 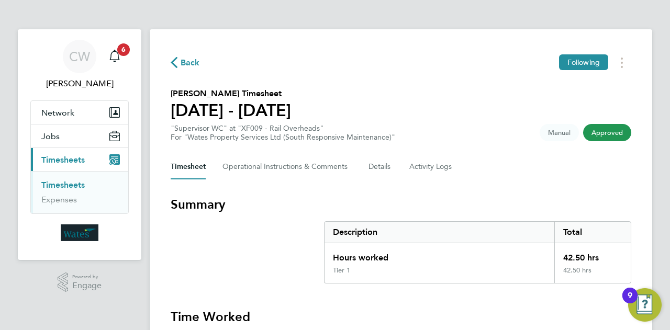 I want to click on span: Timesheets, so click(x=63, y=160).